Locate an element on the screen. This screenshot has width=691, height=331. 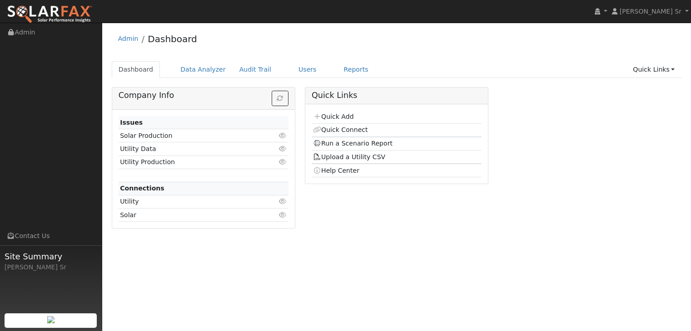
a: Quick Add is located at coordinates (333, 117).